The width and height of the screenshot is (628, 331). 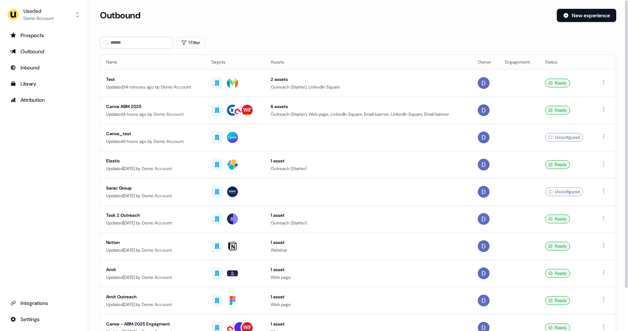 I want to click on th: Assets, so click(x=368, y=62).